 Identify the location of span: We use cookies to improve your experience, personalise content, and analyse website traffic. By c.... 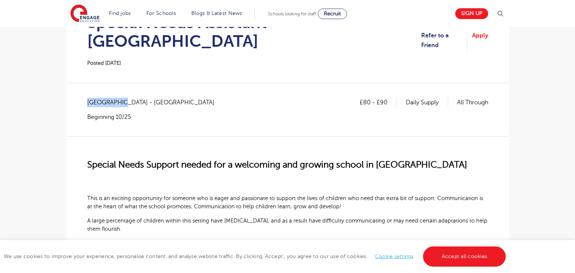
(256, 256).